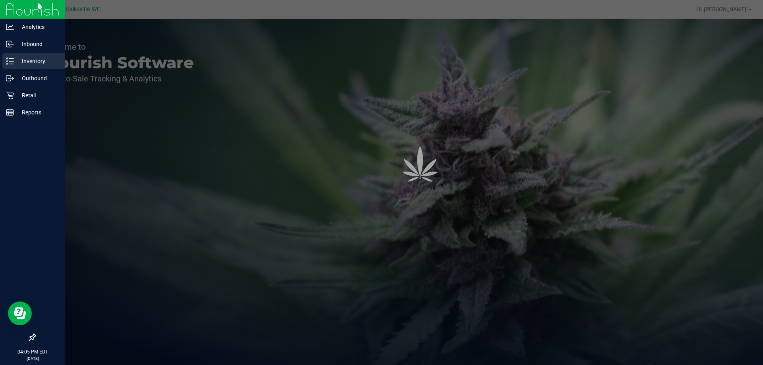  I want to click on p: Inbound, so click(38, 44).